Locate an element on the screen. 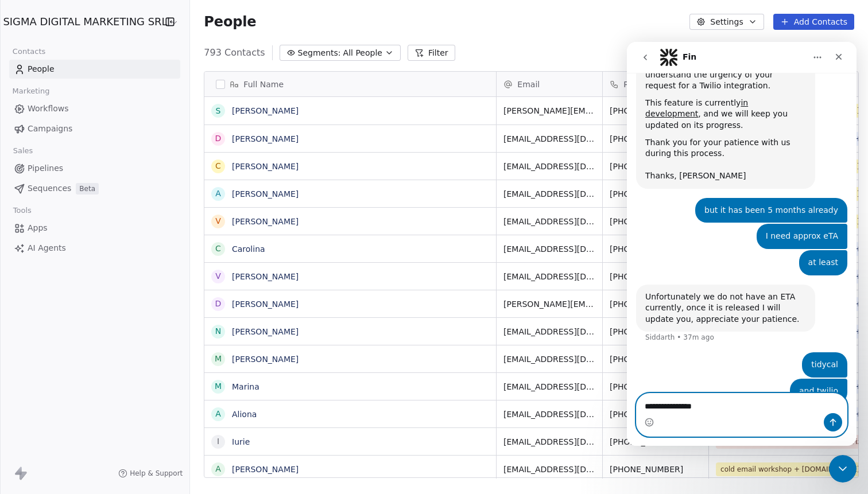  span: Segments: is located at coordinates (319, 53).